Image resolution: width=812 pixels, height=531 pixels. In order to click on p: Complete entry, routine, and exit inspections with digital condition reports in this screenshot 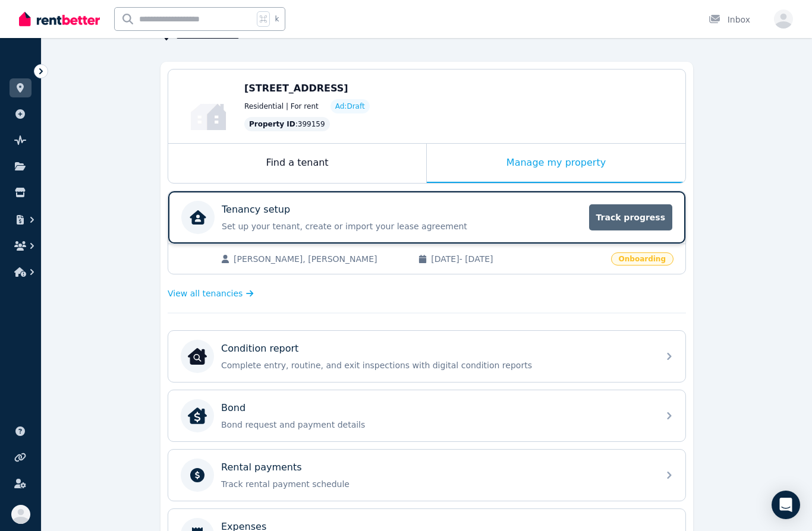, I will do `click(437, 365)`.